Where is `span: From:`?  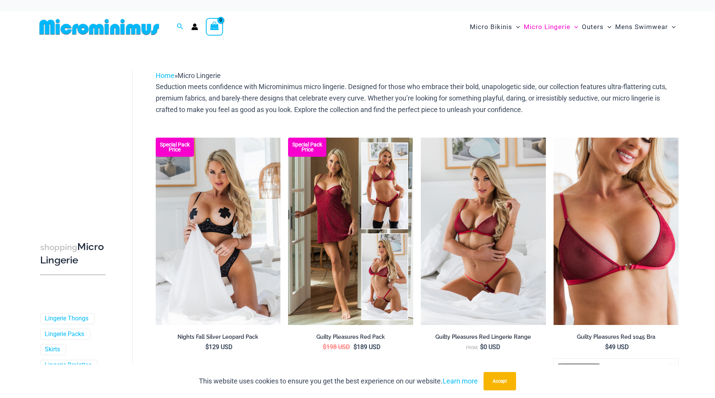
span: From: is located at coordinates (472, 348).